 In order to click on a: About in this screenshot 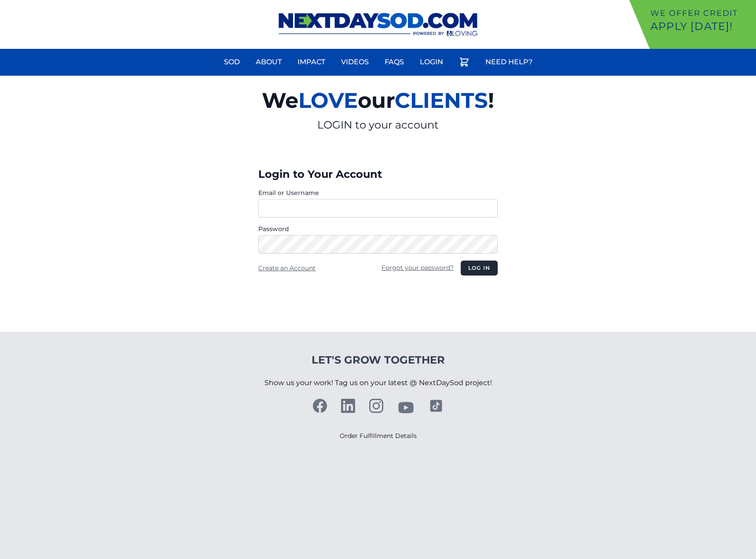, I will do `click(269, 62)`.